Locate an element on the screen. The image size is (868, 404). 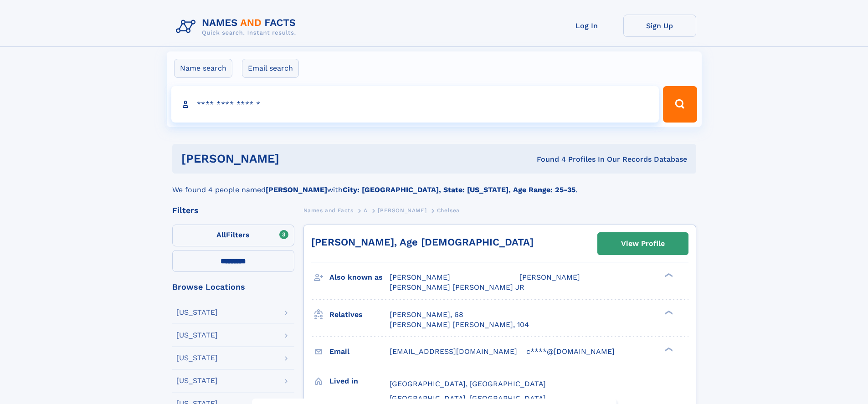
span: All is located at coordinates (221, 234).